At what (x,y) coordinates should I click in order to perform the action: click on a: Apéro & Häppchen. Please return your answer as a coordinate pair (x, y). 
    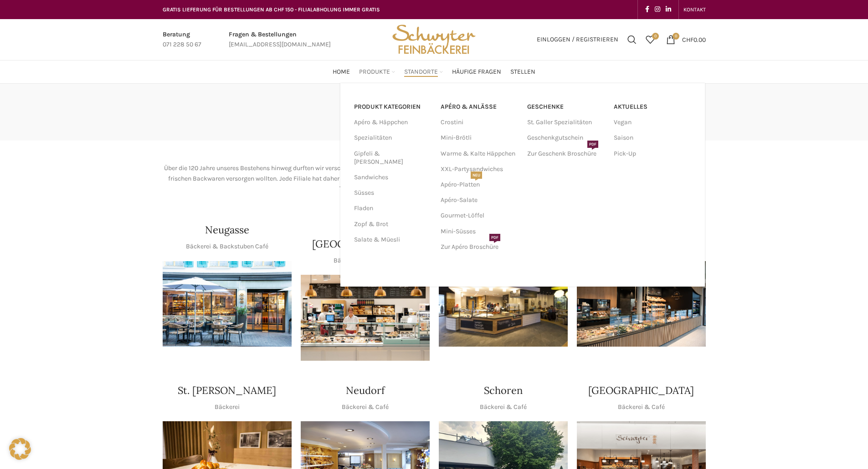
    Looking at the image, I should click on (392, 122).